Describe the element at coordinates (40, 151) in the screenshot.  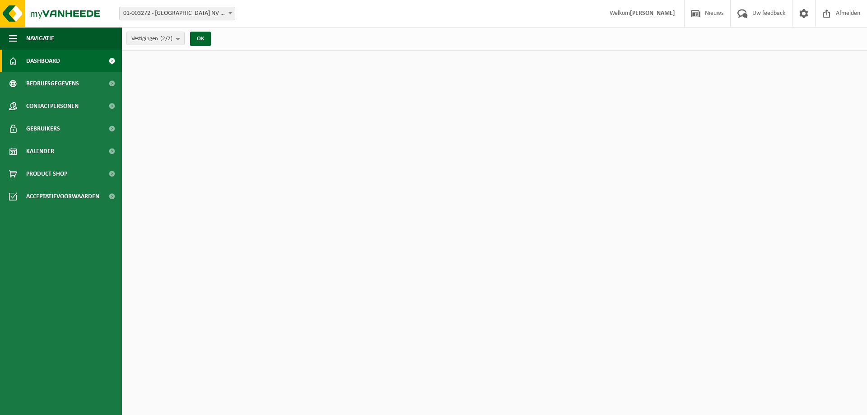
I see `span: Kalender` at that location.